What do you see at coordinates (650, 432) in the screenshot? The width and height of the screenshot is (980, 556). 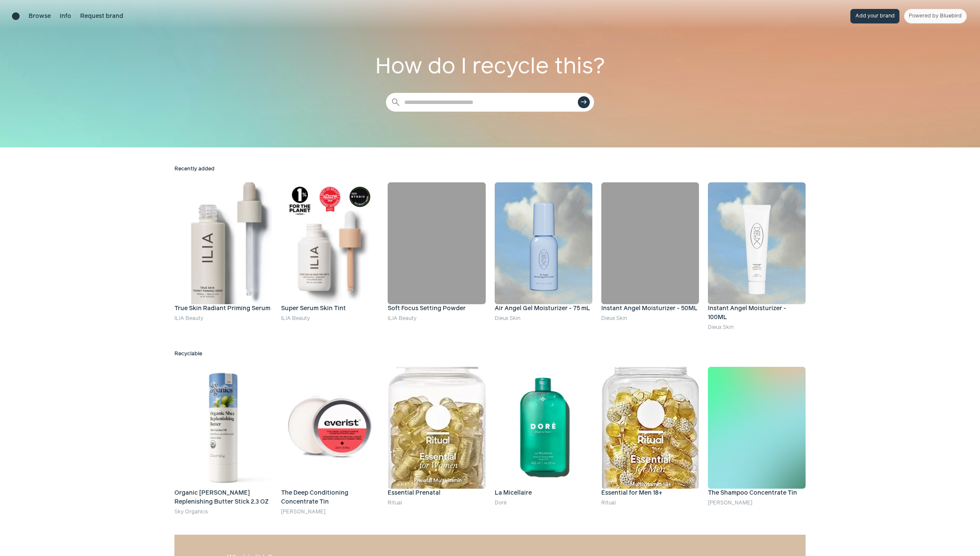 I see `a: Essential for Men 18+ Essential for Men 18+` at bounding box center [650, 432].